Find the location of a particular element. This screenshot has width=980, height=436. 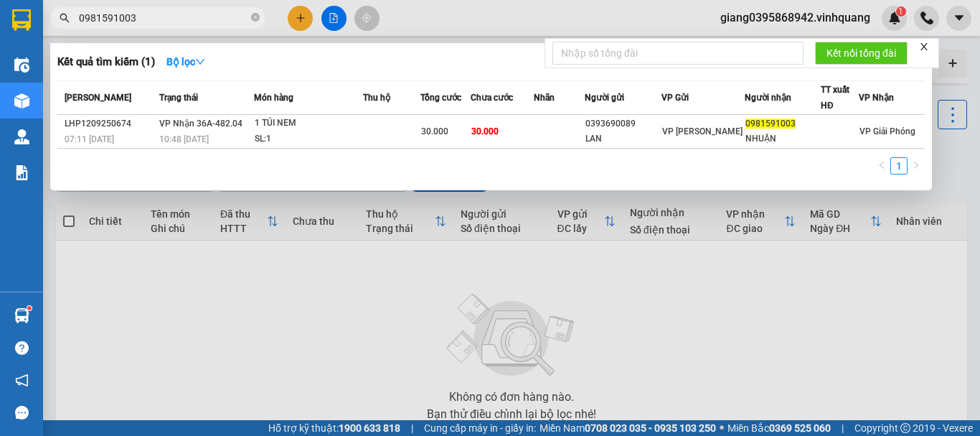

a: 1 is located at coordinates (899, 166).